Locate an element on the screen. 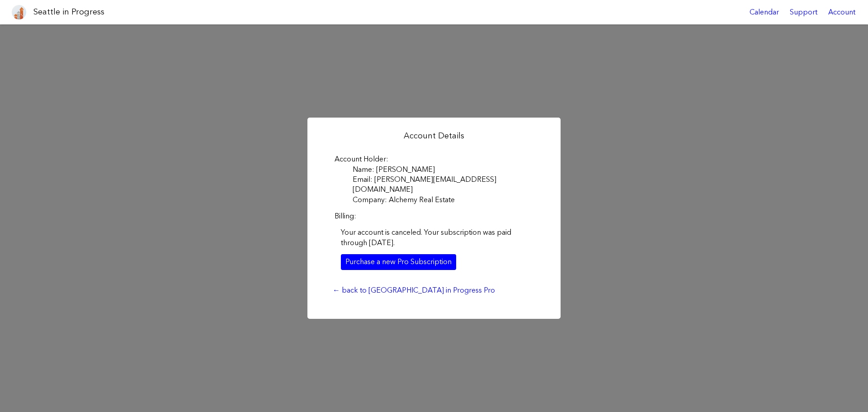 This screenshot has width=868, height=412. a: Purchase a new Pro Subscription is located at coordinates (398, 262).